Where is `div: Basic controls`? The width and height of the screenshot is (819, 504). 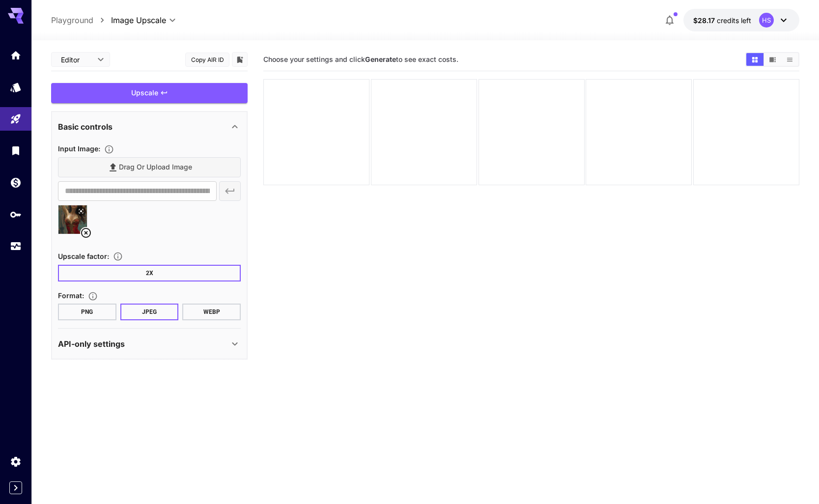
div: Basic controls is located at coordinates (150, 127).